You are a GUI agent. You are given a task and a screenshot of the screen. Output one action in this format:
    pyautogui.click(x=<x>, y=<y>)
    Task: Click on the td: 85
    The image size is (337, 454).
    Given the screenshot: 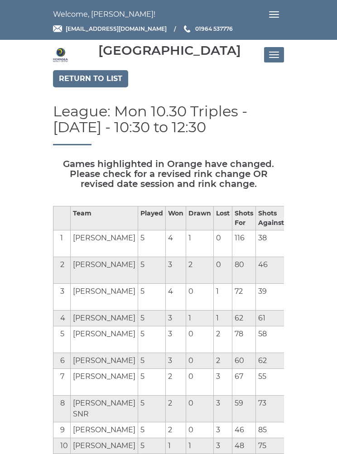 What is the action you would take?
    pyautogui.click(x=271, y=430)
    